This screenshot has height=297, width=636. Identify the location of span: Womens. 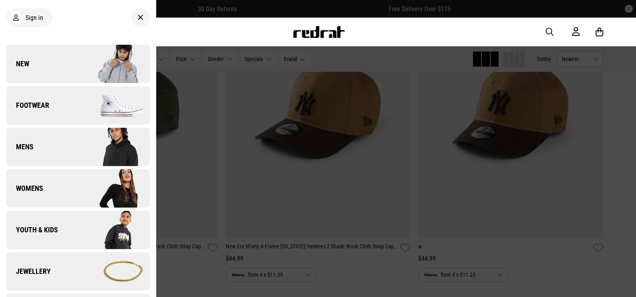
(25, 189).